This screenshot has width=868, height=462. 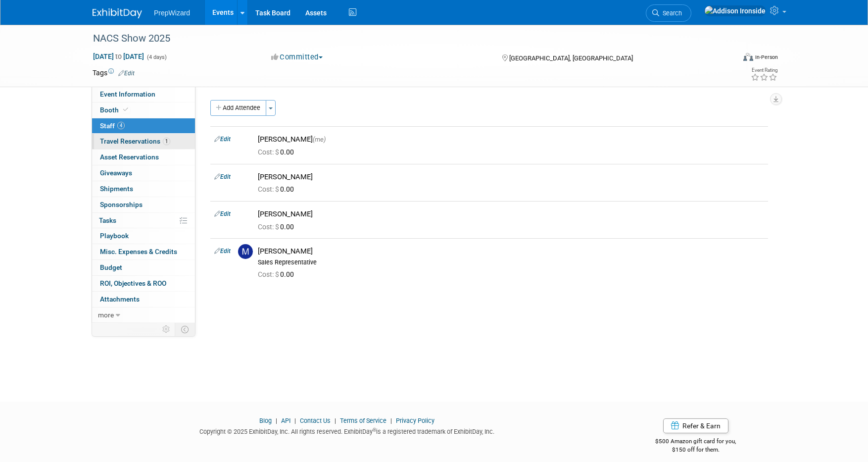 What do you see at coordinates (285, 420) in the screenshot?
I see `a: API` at bounding box center [285, 420].